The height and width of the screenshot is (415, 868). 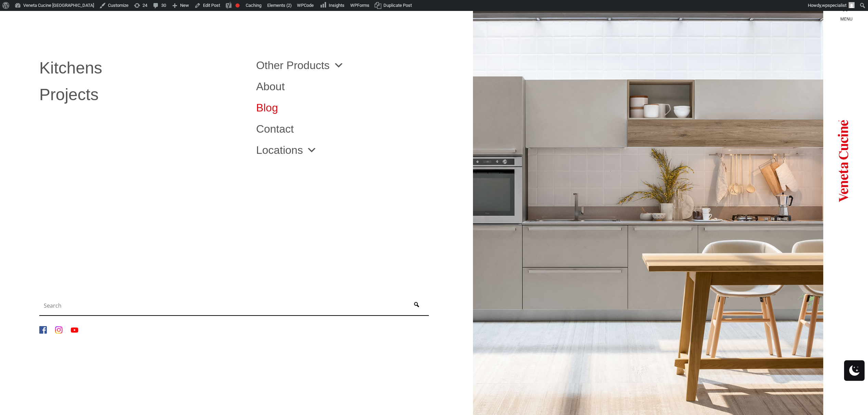 I want to click on span: Insights, so click(x=337, y=5).